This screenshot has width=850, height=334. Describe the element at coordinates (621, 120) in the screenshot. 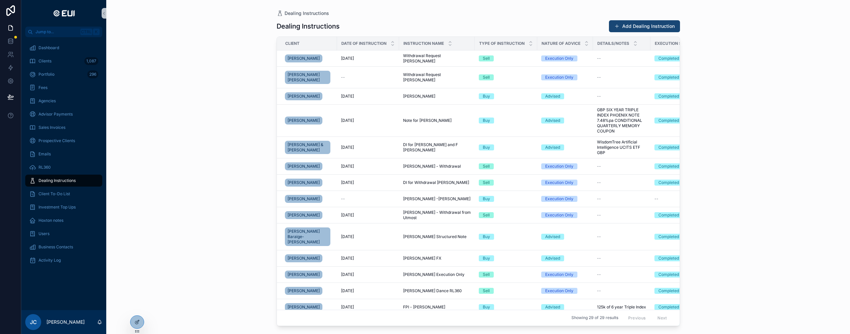

I see `a: GBP SIX YEAR TRIPLE INDEX PHOENIX NOTE 7.48%pa CONDITIONAL QUARTERLY MEMORY COUPON` at that location.